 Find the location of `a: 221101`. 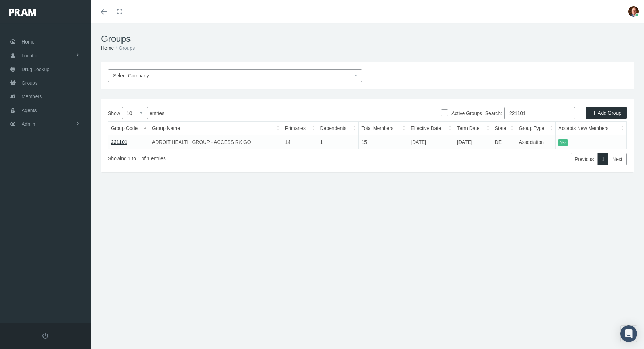

a: 221101 is located at coordinates (119, 142).